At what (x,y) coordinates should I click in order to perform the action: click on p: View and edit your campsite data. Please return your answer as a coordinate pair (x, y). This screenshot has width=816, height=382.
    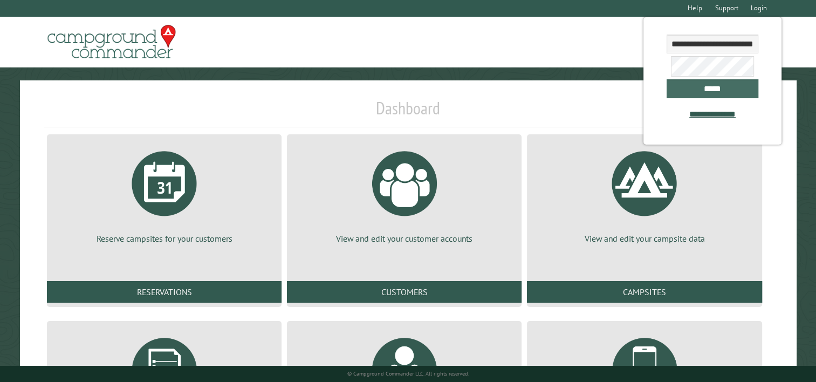
    Looking at the image, I should click on (644, 238).